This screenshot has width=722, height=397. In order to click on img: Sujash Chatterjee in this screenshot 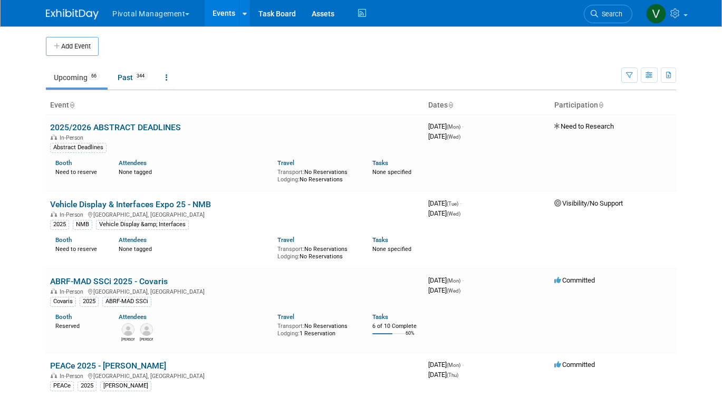, I will do `click(147, 330)`.